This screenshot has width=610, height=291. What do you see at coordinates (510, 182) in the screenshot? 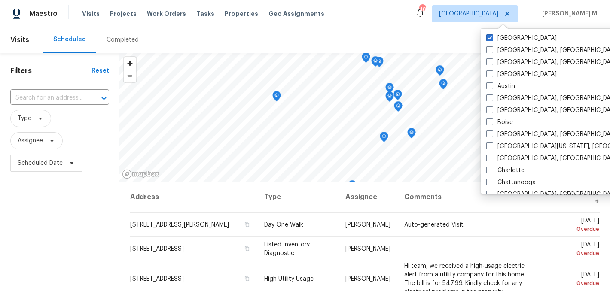
I see `label: Chattanooga` at bounding box center [510, 182].